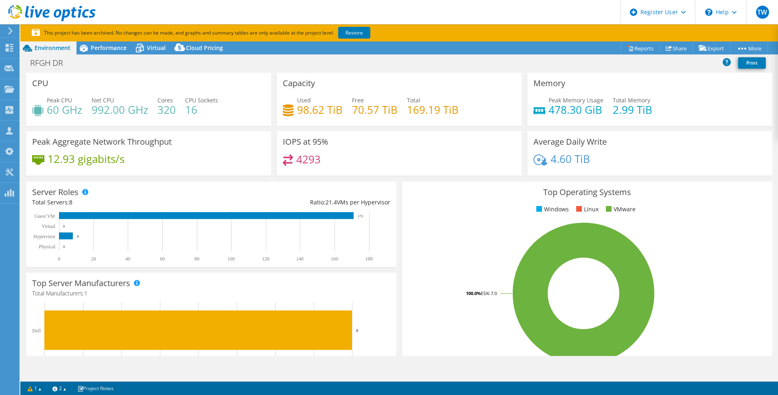 The image size is (778, 395). I want to click on h4: 16, so click(201, 110).